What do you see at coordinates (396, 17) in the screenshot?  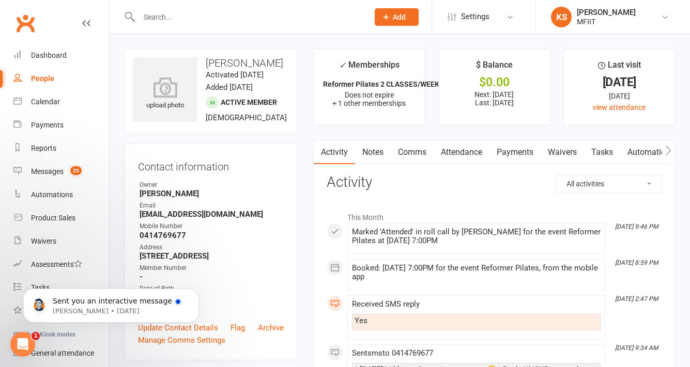 I see `button: Add` at bounding box center [396, 17].